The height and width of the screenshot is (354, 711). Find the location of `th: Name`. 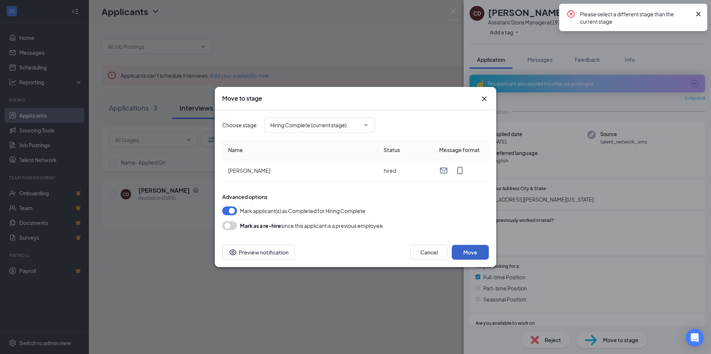

th: Name is located at coordinates (300, 150).